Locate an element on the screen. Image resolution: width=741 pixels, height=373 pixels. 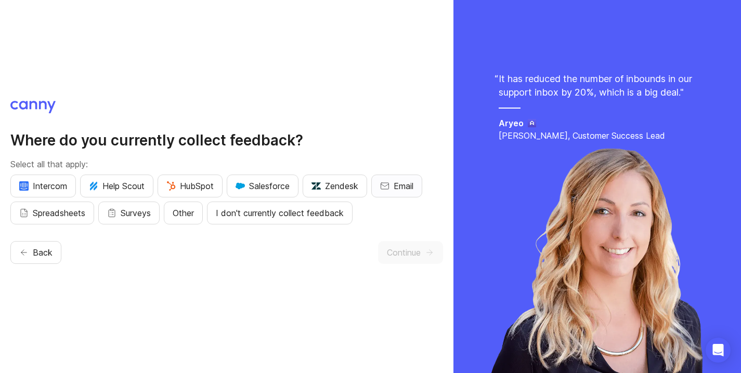
button: Spreadsheets is located at coordinates (52, 213).